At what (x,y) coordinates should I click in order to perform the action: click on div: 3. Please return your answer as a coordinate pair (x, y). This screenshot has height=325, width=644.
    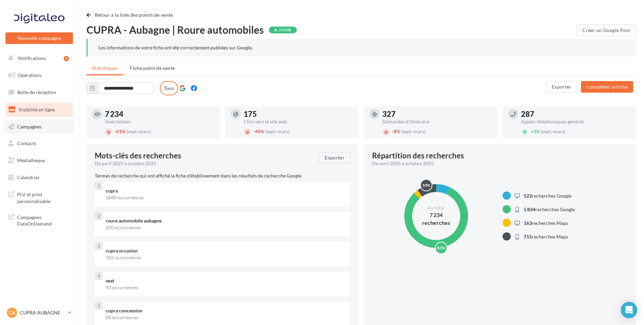
    Looking at the image, I should click on (99, 246).